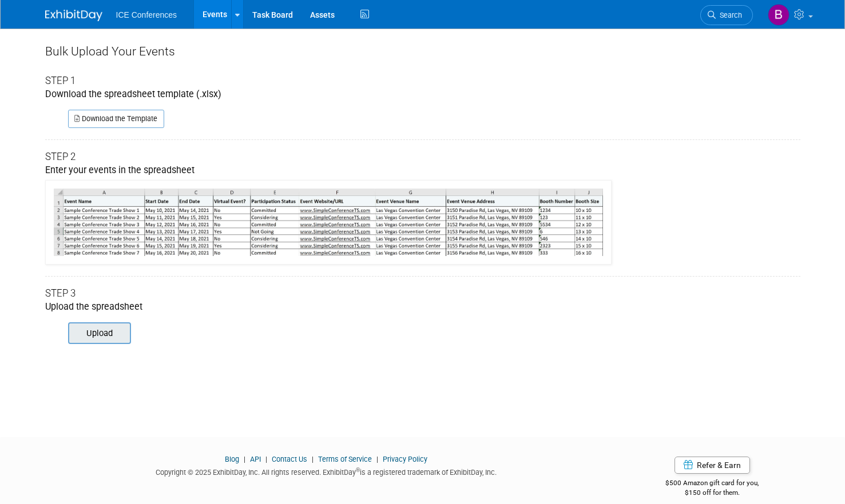 This screenshot has width=845, height=504. What do you see at coordinates (405, 459) in the screenshot?
I see `a: Privacy Policy` at bounding box center [405, 459].